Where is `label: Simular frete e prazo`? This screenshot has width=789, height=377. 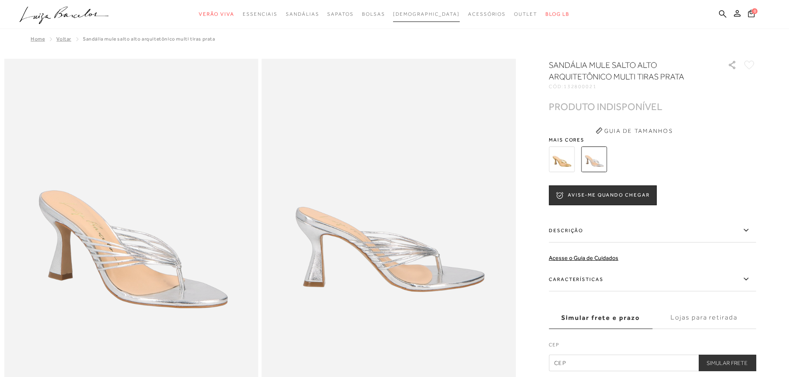
label: Simular frete e prazo is located at coordinates (601, 318).